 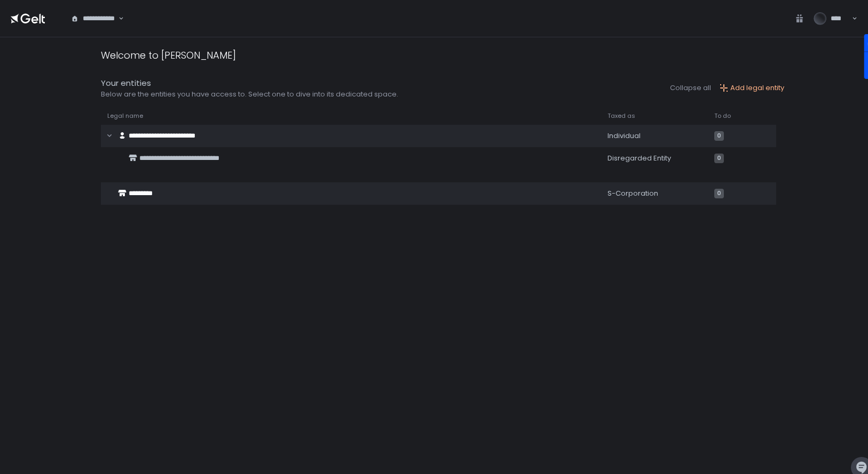 I want to click on div: Individual, so click(x=654, y=136).